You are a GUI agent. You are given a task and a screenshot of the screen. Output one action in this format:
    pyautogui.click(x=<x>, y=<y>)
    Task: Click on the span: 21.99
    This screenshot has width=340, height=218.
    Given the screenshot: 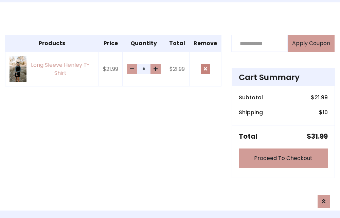 What is the action you would take?
    pyautogui.click(x=321, y=97)
    